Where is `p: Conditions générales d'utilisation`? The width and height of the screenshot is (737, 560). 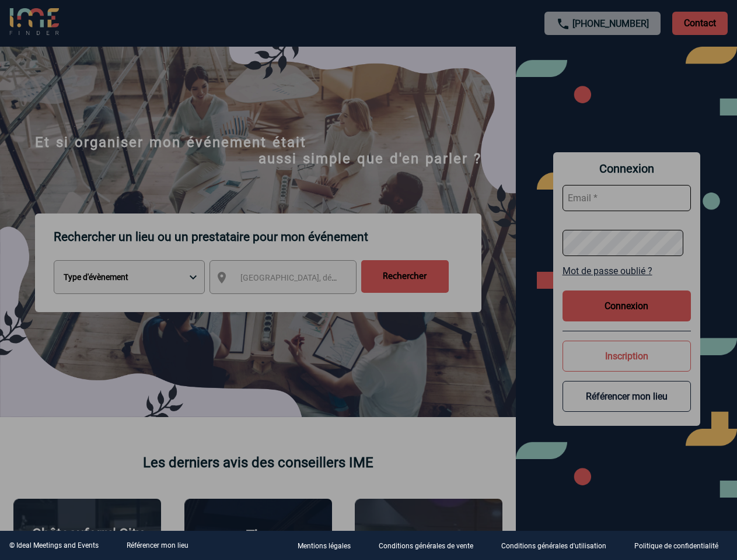 p: Conditions générales d'utilisation is located at coordinates (553, 547).